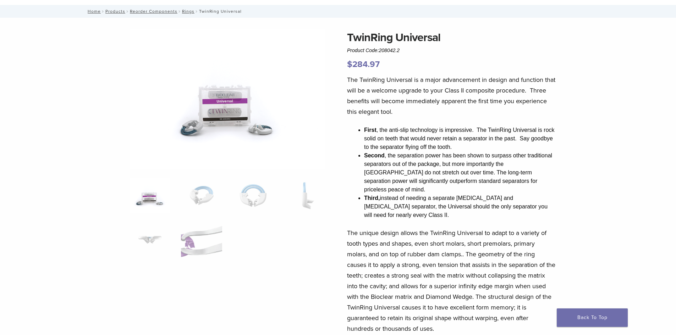  What do you see at coordinates (227, 99) in the screenshot?
I see `img: 208042.2` at bounding box center [227, 99].